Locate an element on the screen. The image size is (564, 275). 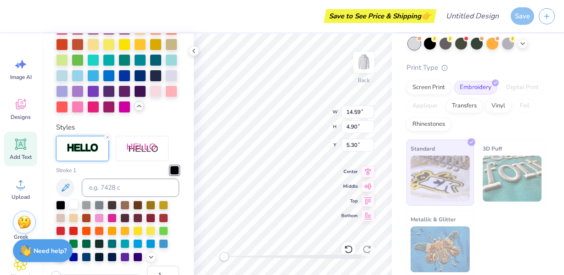
span: Image AI is located at coordinates (21, 77).